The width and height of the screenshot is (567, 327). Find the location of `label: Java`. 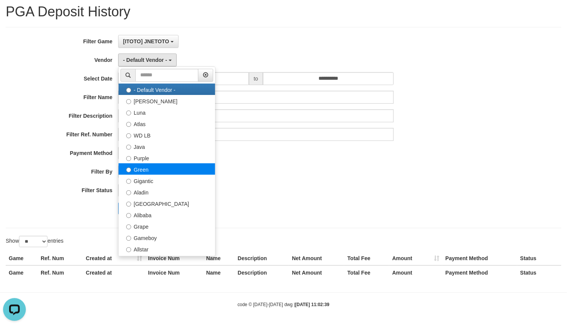

label: Java is located at coordinates (167, 146).